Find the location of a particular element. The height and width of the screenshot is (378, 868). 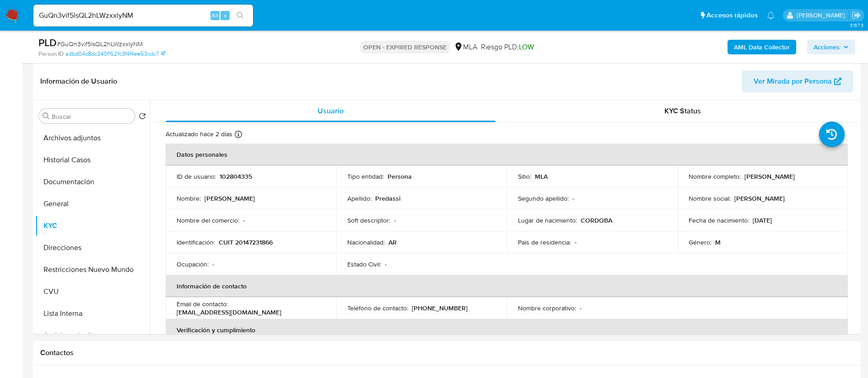

p: Nombre social : is located at coordinates (710, 198).